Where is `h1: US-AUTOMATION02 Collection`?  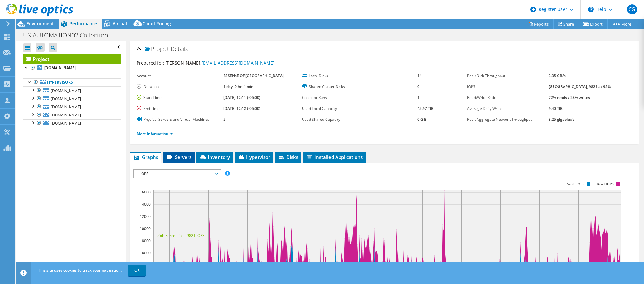 h1: US-AUTOMATION02 Collection is located at coordinates (69, 35).